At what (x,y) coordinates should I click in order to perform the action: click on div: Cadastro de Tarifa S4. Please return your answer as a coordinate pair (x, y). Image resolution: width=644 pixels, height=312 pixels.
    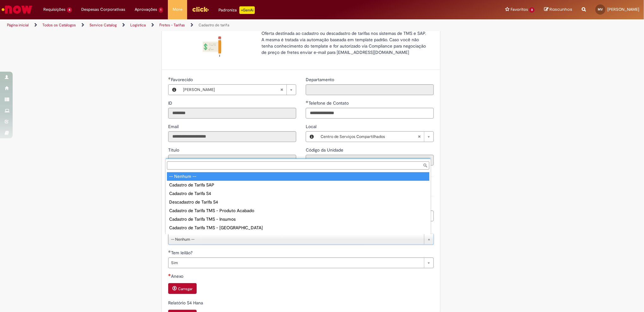
    Looking at the image, I should click on (298, 193).